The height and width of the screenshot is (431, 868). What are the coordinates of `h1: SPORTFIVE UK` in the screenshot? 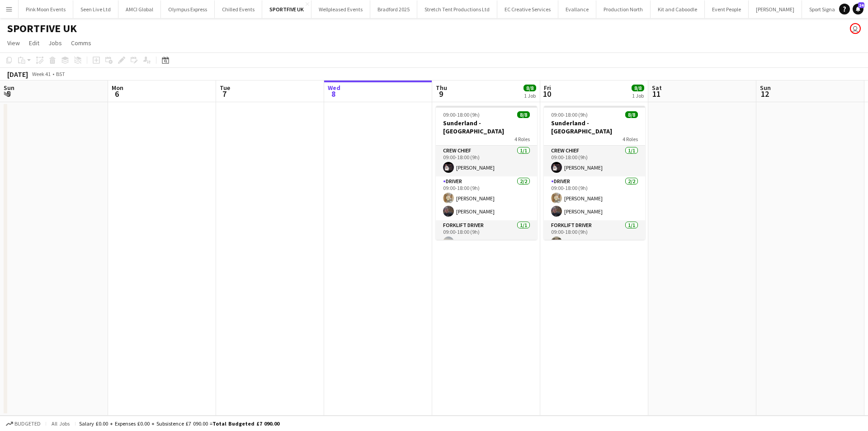 It's located at (42, 28).